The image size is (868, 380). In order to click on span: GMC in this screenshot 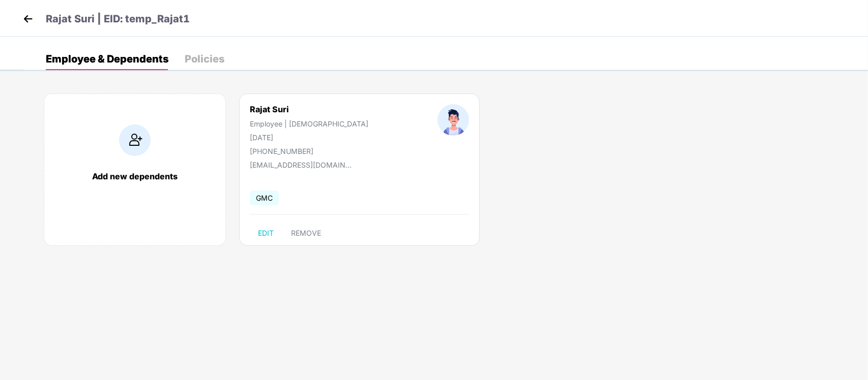, I will do `click(264, 198)`.